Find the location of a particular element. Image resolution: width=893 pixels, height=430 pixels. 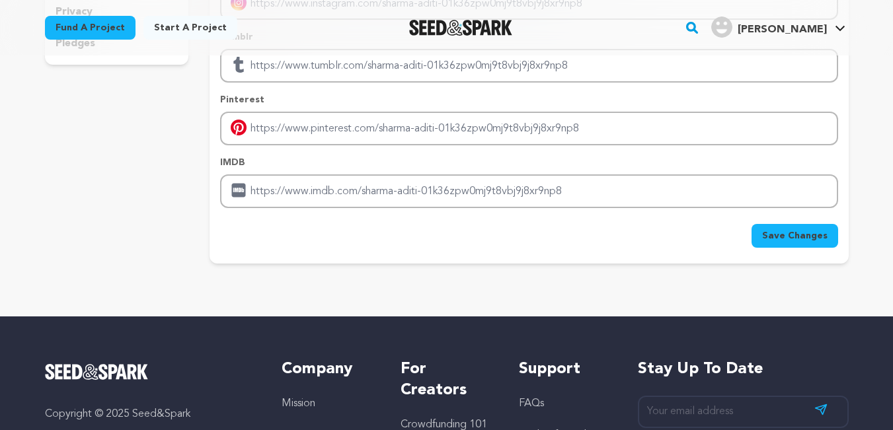

img: Seed&Spark Logo is located at coordinates (96, 372).